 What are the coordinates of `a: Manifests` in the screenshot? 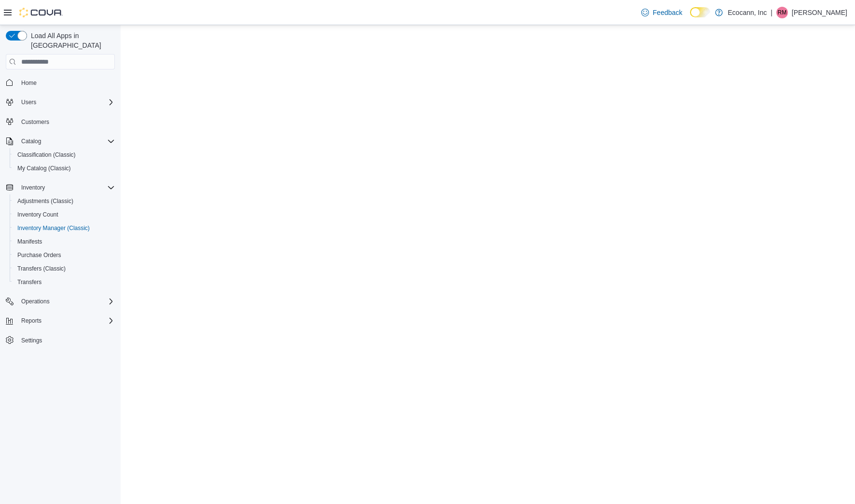 It's located at (29, 241).